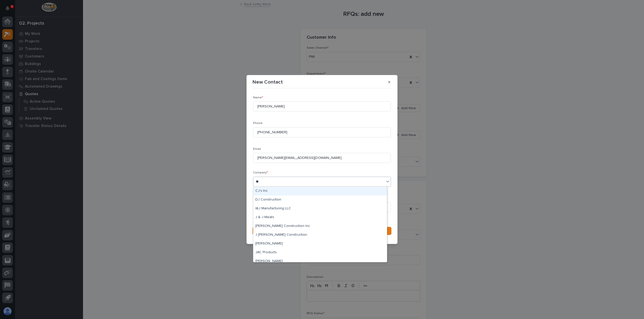 Image resolution: width=644 pixels, height=319 pixels. What do you see at coordinates (320, 226) in the screenshot?
I see `div: J A Wagner Construction Inc` at bounding box center [320, 226].